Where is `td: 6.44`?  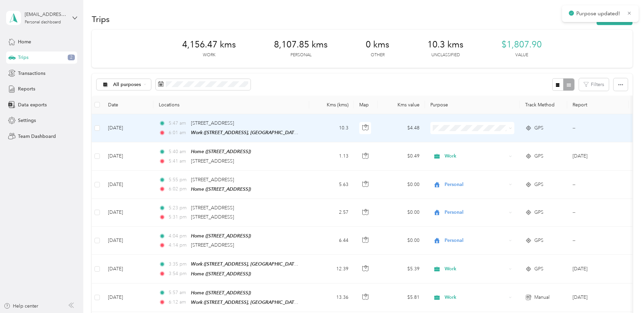
td: 6.44 is located at coordinates (331, 241).